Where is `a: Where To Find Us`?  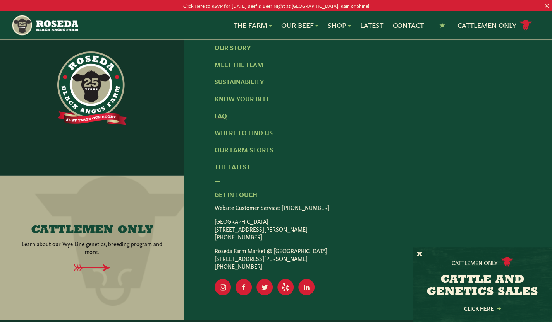
a: Where To Find Us is located at coordinates (243, 132).